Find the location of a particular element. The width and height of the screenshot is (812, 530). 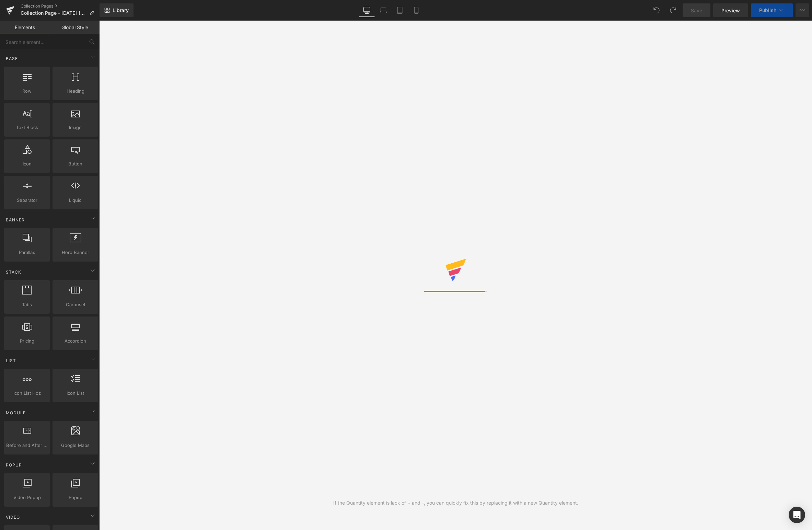

span: Liquid is located at coordinates (75, 200).